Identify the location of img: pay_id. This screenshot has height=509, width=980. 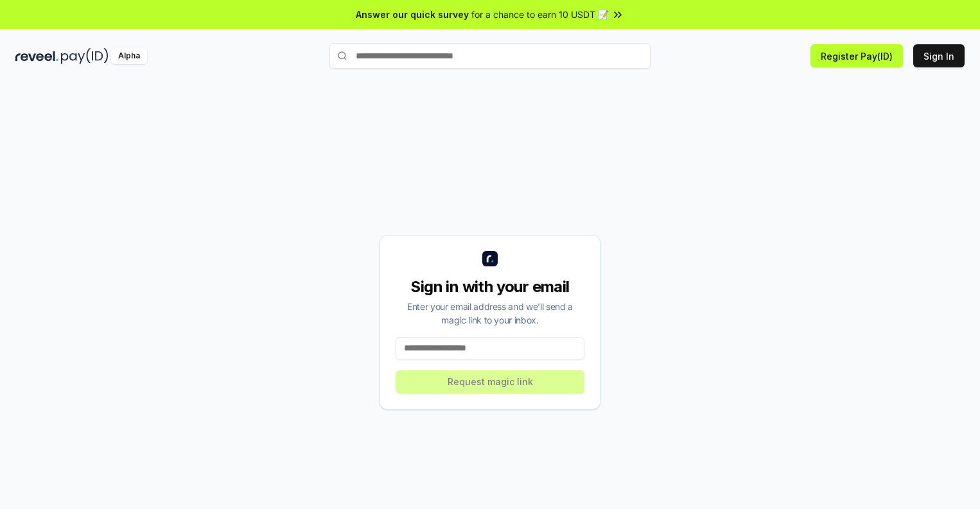
(85, 56).